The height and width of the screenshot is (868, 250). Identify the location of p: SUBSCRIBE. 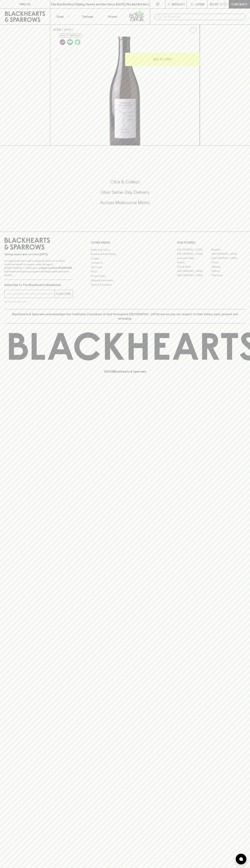
(64, 294).